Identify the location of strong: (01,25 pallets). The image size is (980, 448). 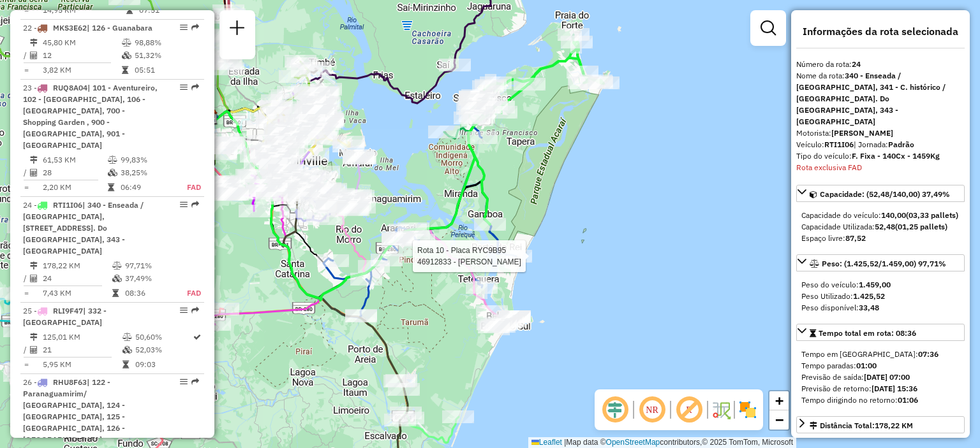
(921, 226).